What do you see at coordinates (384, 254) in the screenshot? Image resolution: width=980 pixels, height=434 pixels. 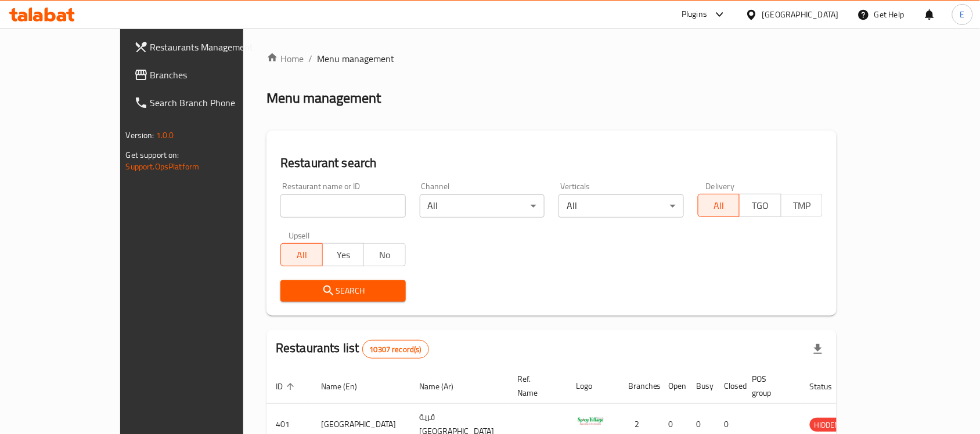 I see `button: No` at bounding box center [384, 254].